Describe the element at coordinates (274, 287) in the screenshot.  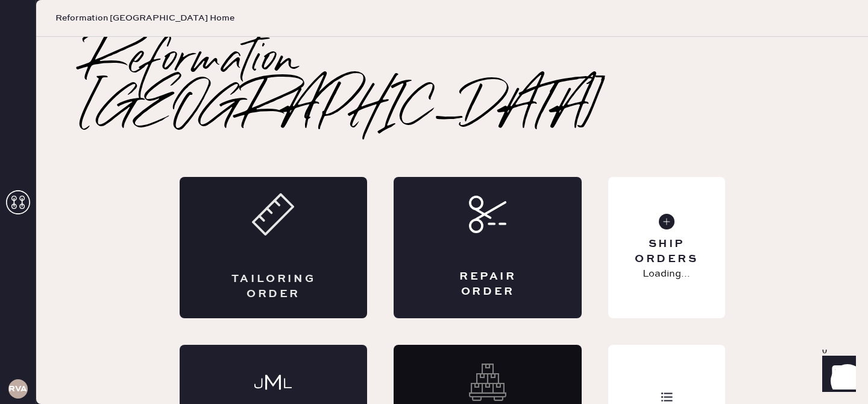
I see `div: Tailoring Order` at that location.